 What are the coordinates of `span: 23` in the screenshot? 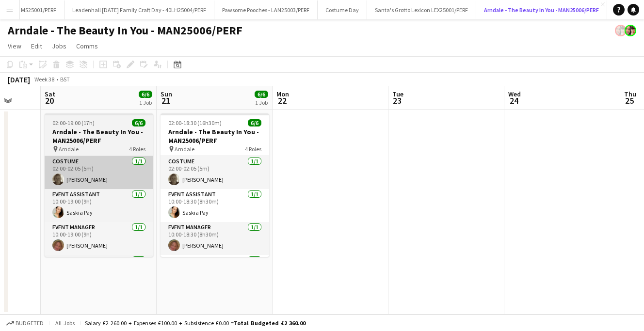 It's located at (397, 101).